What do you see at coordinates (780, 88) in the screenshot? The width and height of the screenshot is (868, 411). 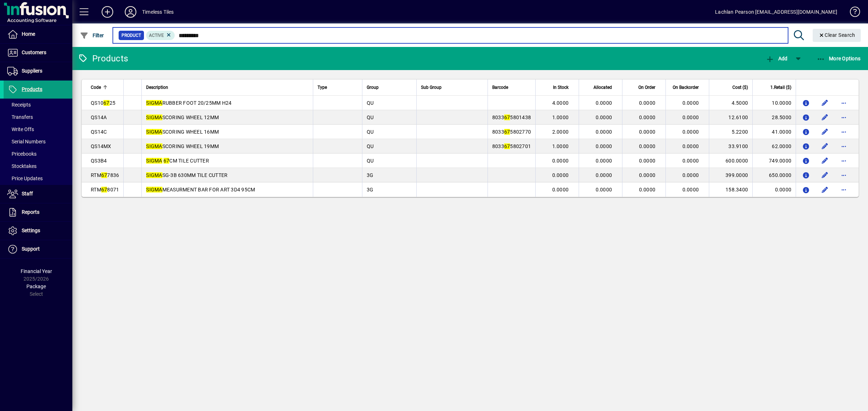 I see `span: 1.Retail ($)` at bounding box center [780, 88].